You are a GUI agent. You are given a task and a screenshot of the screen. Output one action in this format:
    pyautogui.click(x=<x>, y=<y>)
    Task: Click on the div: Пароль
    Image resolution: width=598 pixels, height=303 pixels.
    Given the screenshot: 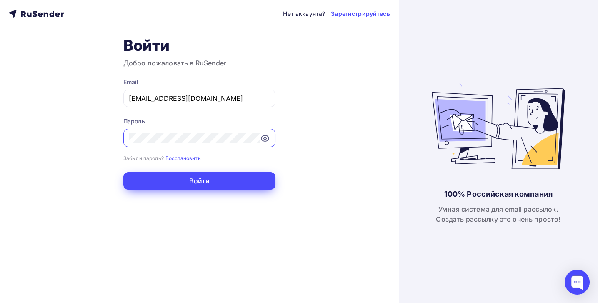 What is the action you would take?
    pyautogui.click(x=199, y=121)
    